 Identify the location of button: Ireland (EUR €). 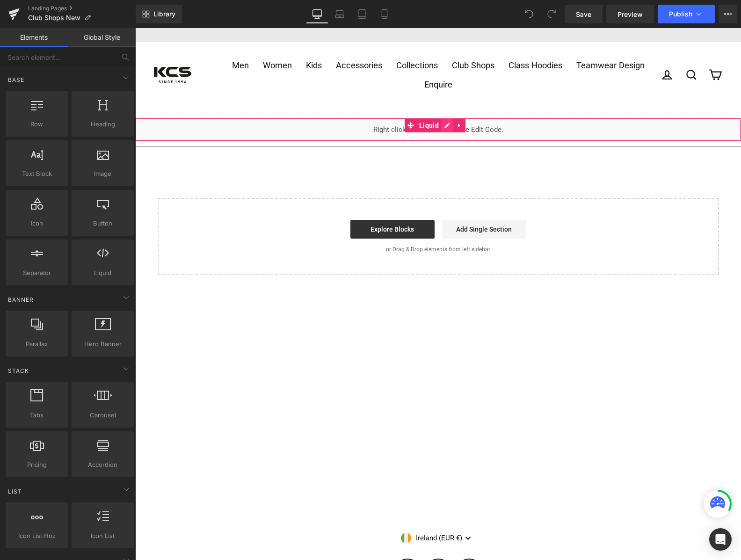
(302, 510).